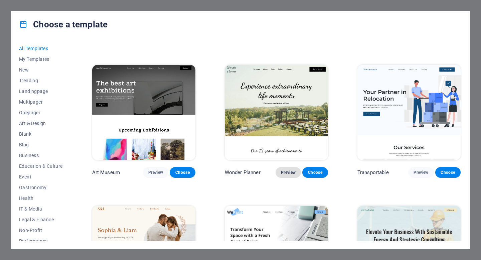  What do you see at coordinates (409, 112) in the screenshot?
I see `img: Transportable` at bounding box center [409, 112].